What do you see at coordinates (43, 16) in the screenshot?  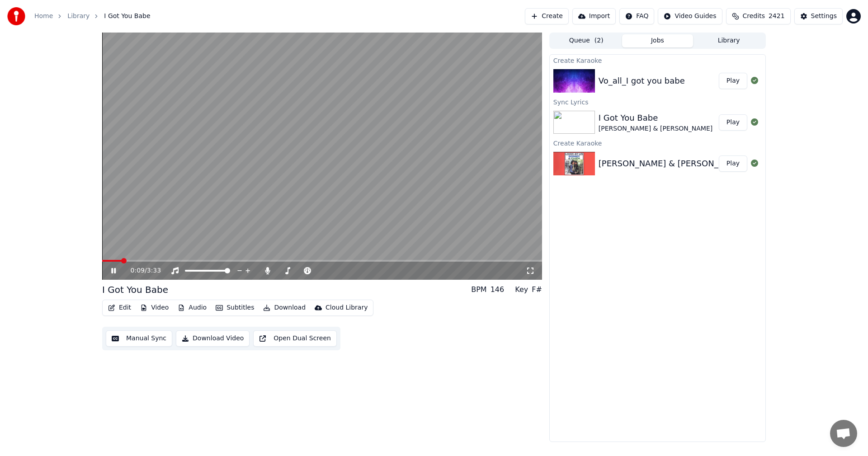 I see `a: Home` at bounding box center [43, 16].